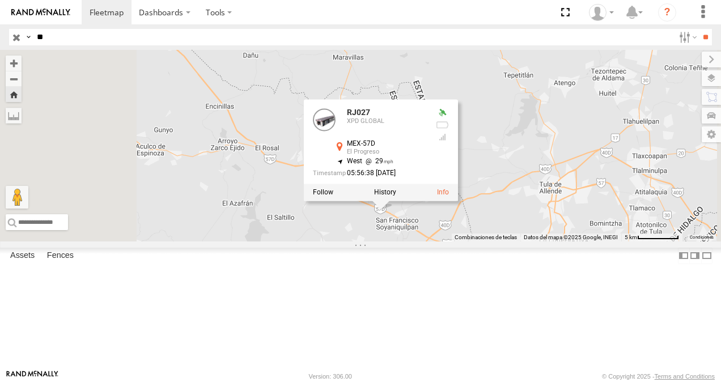  I want to click on span: West, so click(354, 162).